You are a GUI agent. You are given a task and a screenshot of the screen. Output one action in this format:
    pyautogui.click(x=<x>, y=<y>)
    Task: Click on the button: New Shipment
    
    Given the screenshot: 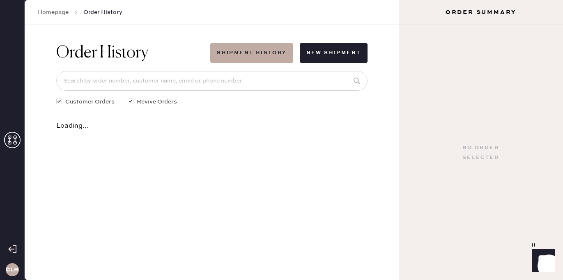 What is the action you would take?
    pyautogui.click(x=333, y=53)
    